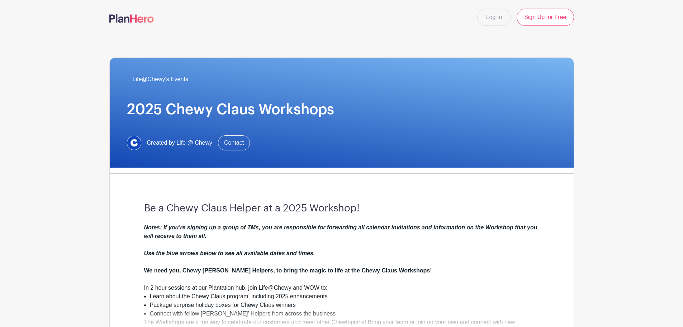  What do you see at coordinates (134, 143) in the screenshot?
I see `img: 1629734264472.jfif` at bounding box center [134, 143].